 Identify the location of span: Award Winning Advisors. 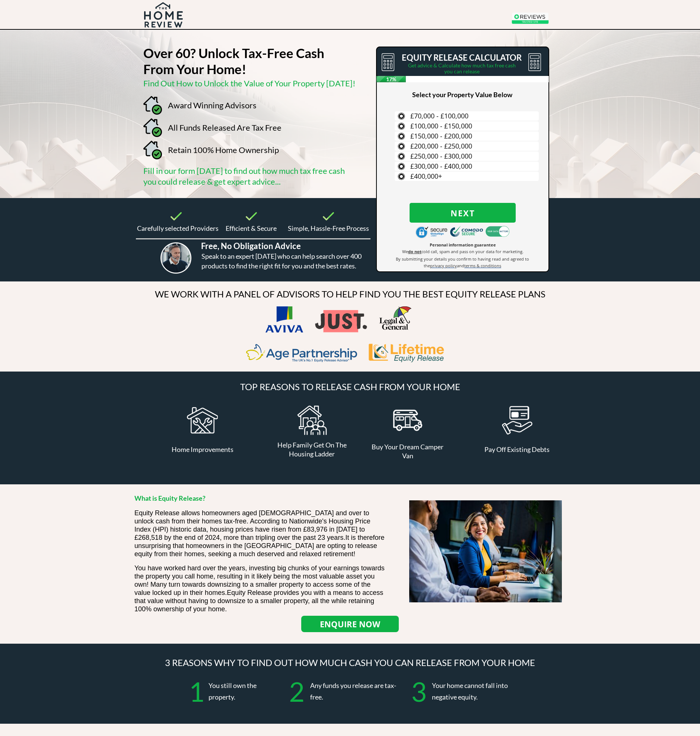
(212, 105).